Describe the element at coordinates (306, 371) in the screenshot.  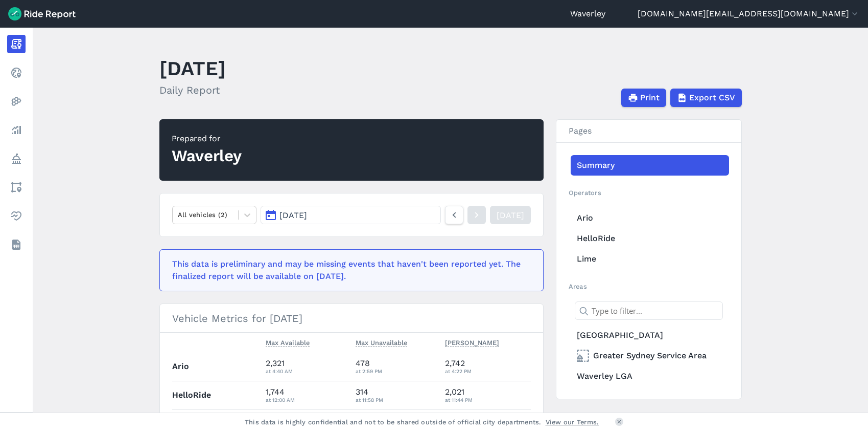
I see `div: at 4:40 AM` at that location.